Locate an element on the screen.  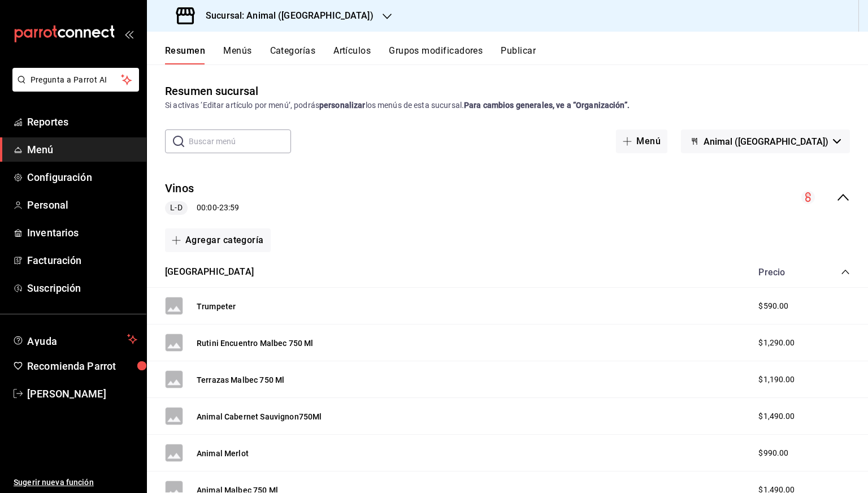
button: Animal Merlot is located at coordinates (223, 453).